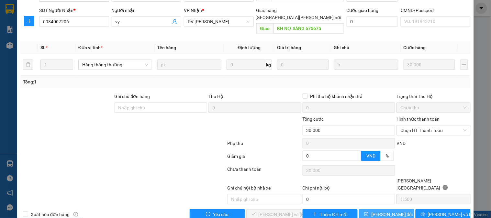 This screenshot has width=491, height=218. I want to click on img: logo, so click(11, 23).